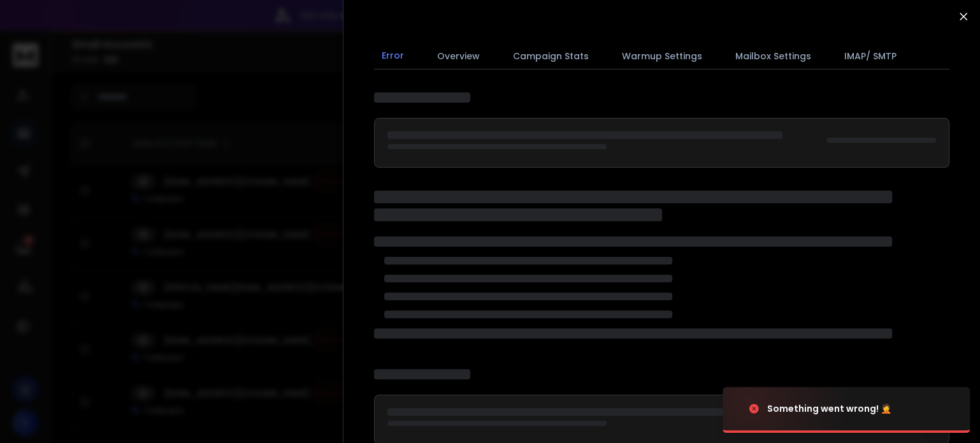 The width and height of the screenshot is (980, 443). What do you see at coordinates (551, 56) in the screenshot?
I see `button: Campaign Stats` at bounding box center [551, 56].